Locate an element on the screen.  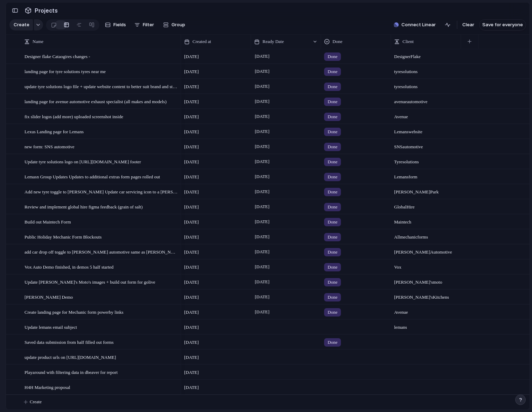
span: Ready Date is located at coordinates (273, 42).